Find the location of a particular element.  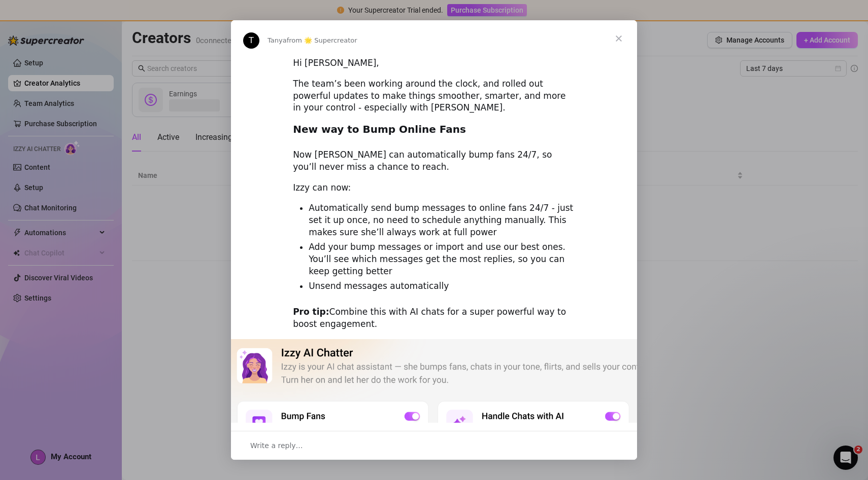

div: Izzy can now: is located at coordinates (434, 188).